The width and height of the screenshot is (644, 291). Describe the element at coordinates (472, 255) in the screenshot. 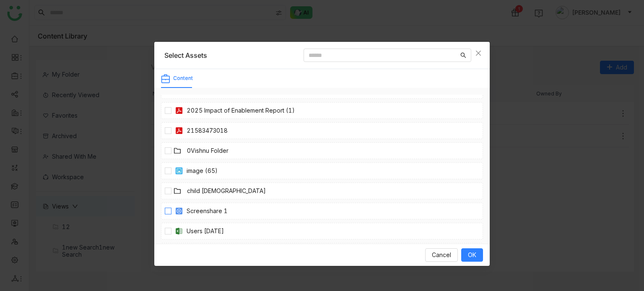

I see `button: OK` at that location.